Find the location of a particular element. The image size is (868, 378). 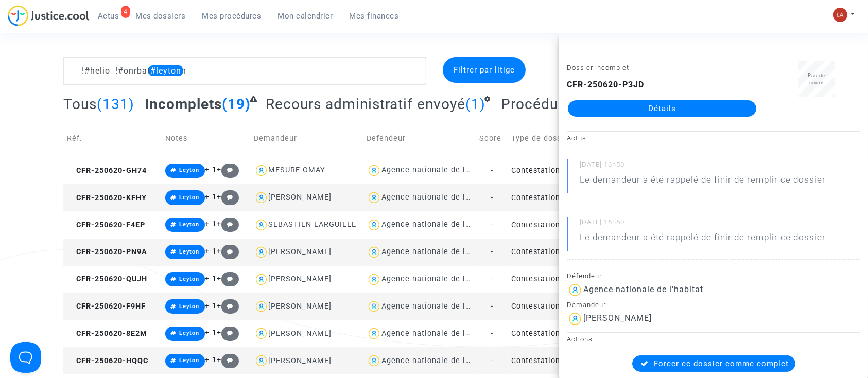

span: CFR-250620-GH74 is located at coordinates (107, 170).